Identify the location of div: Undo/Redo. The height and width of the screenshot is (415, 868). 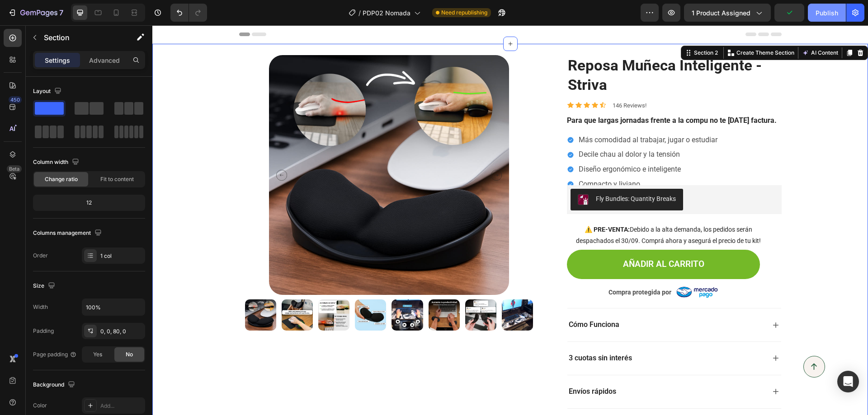
(189, 13).